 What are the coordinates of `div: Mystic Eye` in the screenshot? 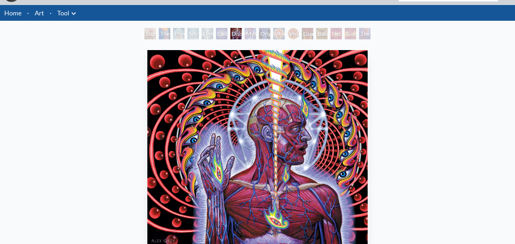 It's located at (251, 34).